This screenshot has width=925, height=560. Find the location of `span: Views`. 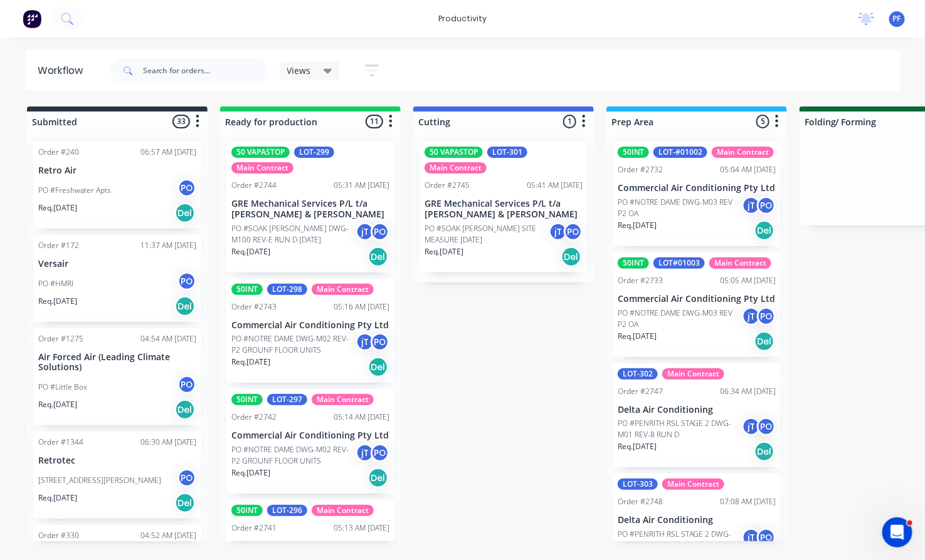

span: Views is located at coordinates (299, 71).